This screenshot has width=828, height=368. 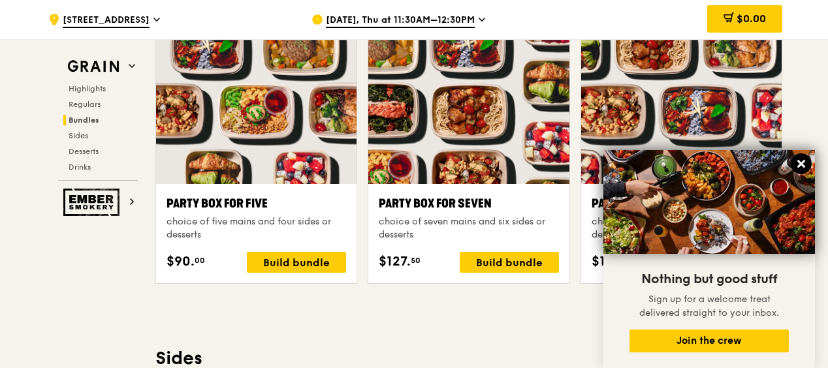 I want to click on div: Party Box for Ten, so click(x=681, y=204).